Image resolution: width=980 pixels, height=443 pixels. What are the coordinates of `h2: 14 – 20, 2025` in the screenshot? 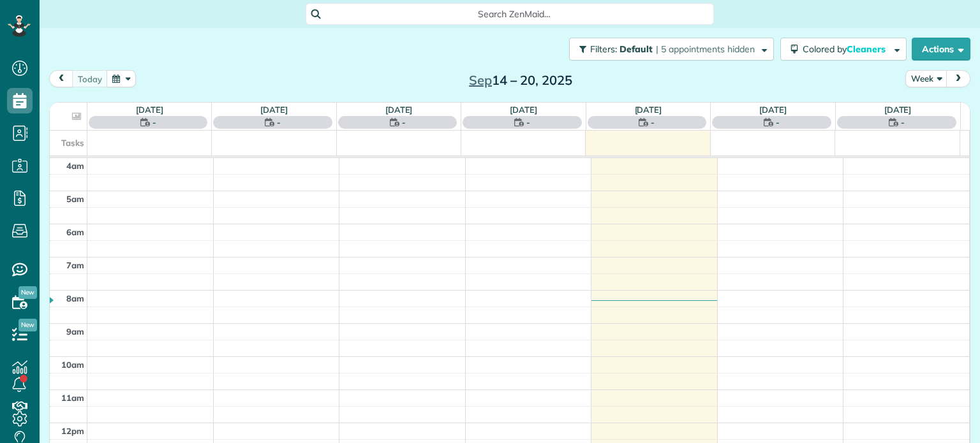 It's located at (521, 80).